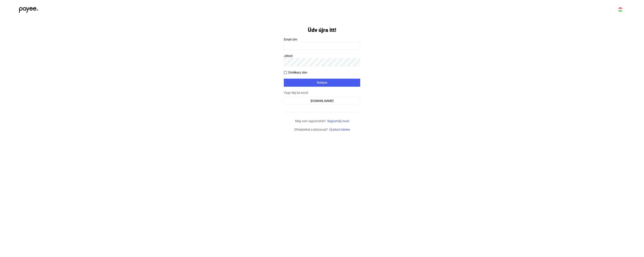 The height and width of the screenshot is (257, 644). I want to click on button: Belépés, so click(322, 83).